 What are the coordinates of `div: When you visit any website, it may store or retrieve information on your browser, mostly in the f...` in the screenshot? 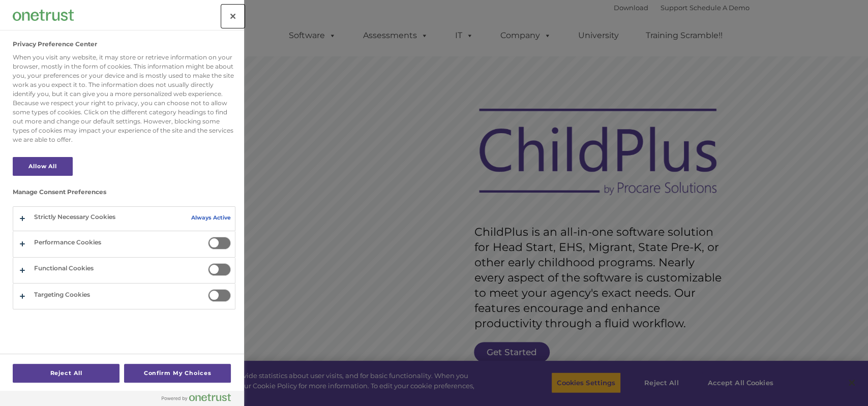 It's located at (124, 98).